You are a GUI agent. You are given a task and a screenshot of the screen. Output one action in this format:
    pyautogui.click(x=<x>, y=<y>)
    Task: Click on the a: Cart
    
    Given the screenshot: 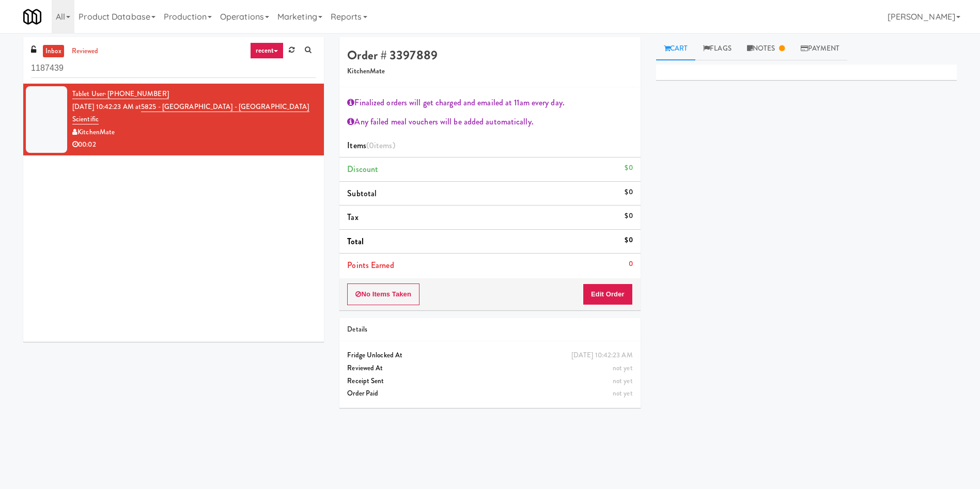 What is the action you would take?
    pyautogui.click(x=675, y=48)
    